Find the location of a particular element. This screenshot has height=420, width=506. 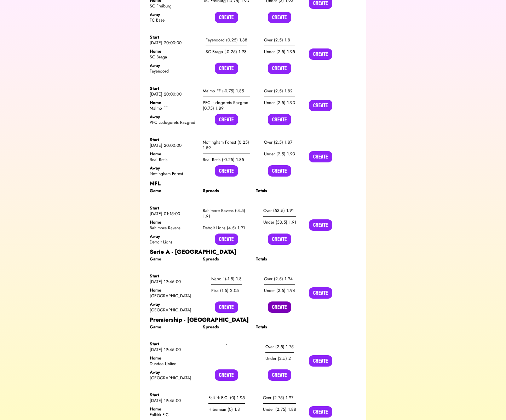

div: Malmo FF (-0.75) 1.85 is located at coordinates (227, 91).